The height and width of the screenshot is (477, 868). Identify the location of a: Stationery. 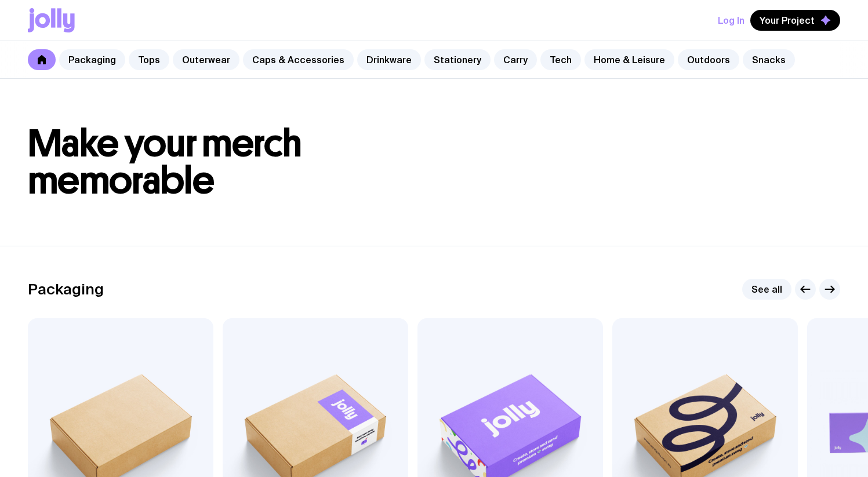
(457, 60).